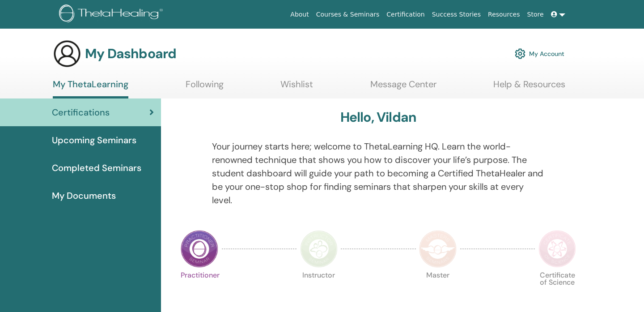 The width and height of the screenshot is (644, 312). I want to click on a: Message Center, so click(404, 87).